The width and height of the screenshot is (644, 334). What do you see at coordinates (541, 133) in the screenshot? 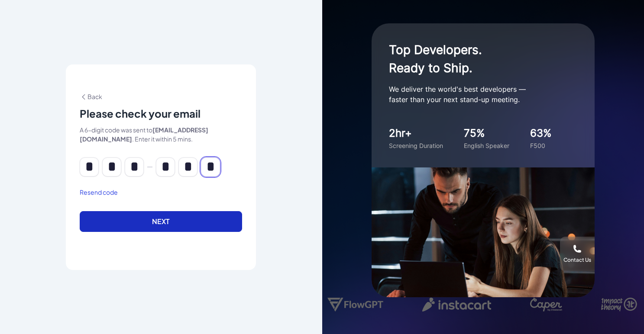
I see `div: 63%` at bounding box center [541, 133].